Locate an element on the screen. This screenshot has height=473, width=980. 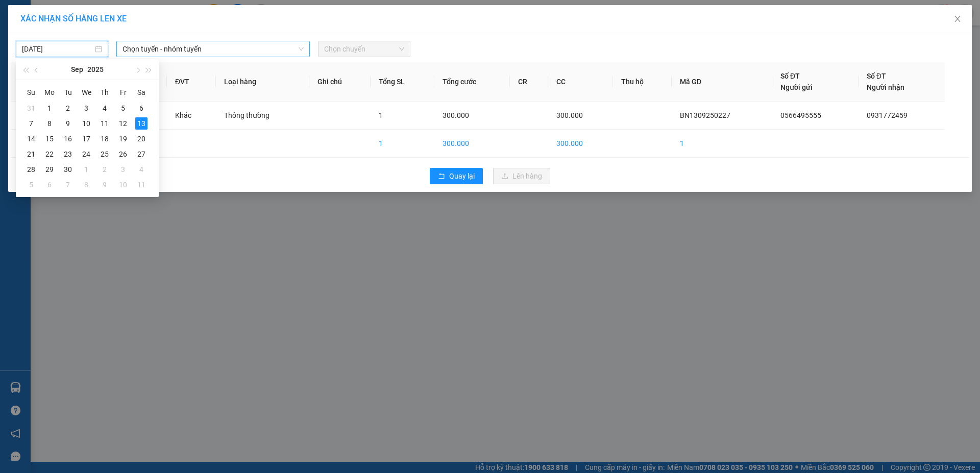
td: 300.000 is located at coordinates (580, 143).